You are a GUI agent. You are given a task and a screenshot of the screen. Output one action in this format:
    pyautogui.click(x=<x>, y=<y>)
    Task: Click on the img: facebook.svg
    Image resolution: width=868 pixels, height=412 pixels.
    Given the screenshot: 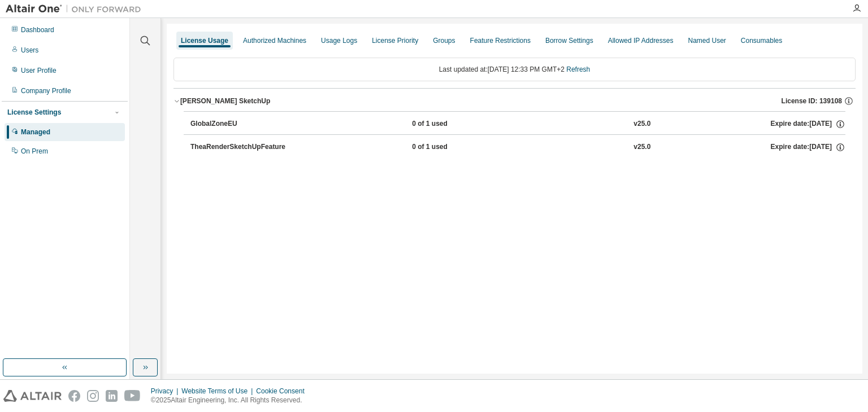 What is the action you would take?
    pyautogui.click(x=74, y=396)
    